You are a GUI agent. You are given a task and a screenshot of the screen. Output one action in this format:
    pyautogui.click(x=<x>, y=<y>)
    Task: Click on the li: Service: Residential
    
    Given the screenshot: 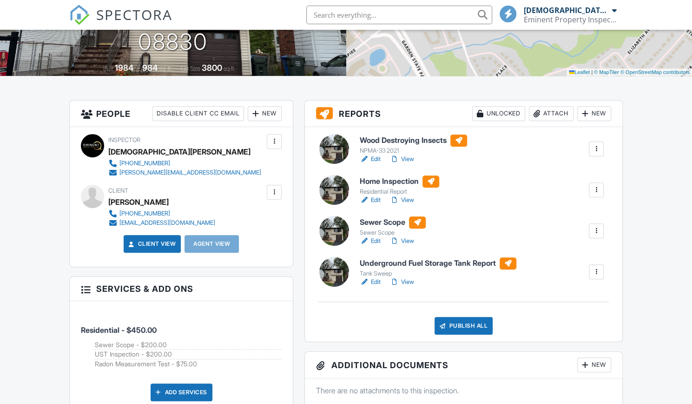 What is the action you would take?
    pyautogui.click(x=181, y=341)
    